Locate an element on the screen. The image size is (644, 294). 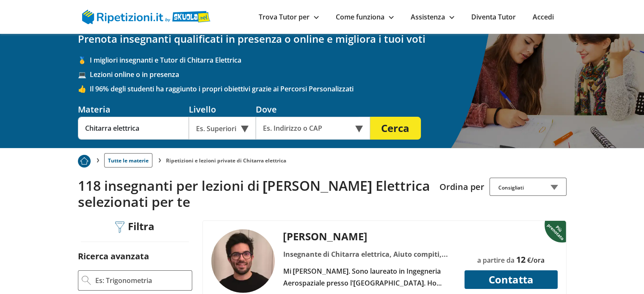
a: Accedi is located at coordinates (543, 17).